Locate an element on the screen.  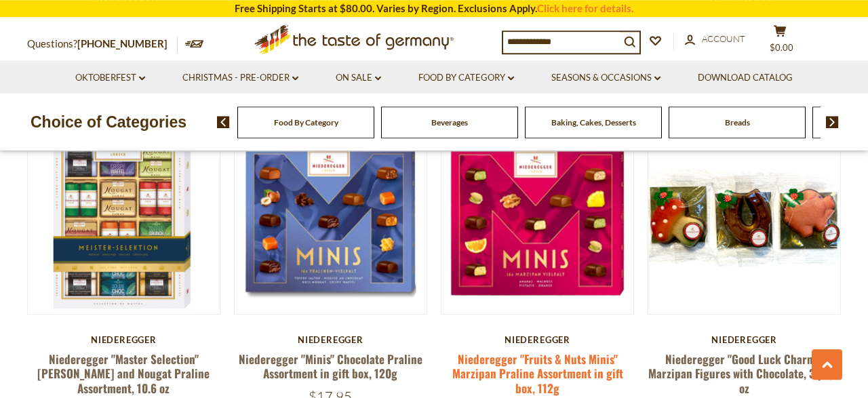
a: Account is located at coordinates (714, 39).